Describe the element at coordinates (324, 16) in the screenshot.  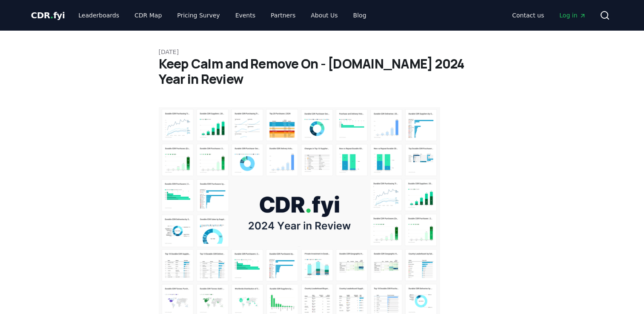
I see `a: About Us` at that location.